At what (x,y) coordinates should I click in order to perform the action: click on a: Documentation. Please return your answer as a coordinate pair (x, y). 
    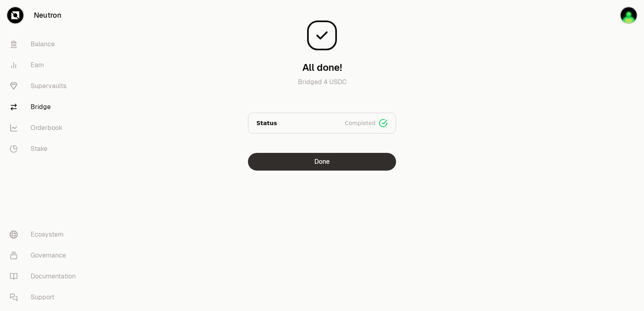
    Looking at the image, I should click on (45, 276).